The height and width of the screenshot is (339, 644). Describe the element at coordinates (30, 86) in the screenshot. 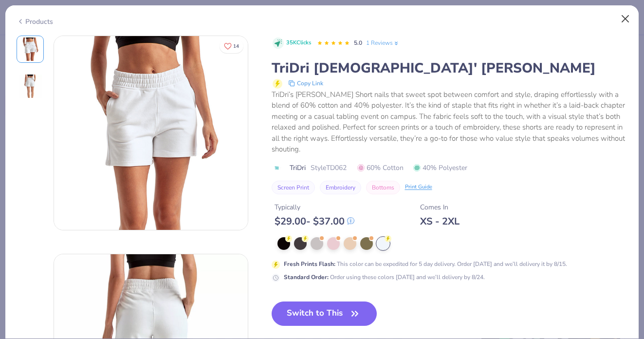

I see `img: Back` at that location.